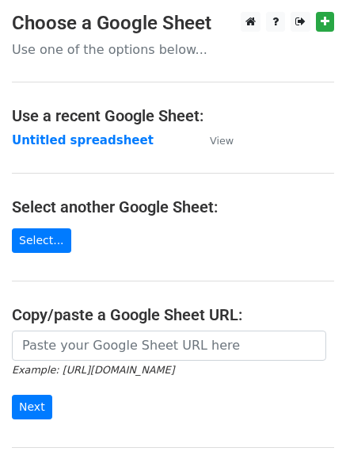  Describe the element at coordinates (173, 314) in the screenshot. I see `h4: Copy/paste a Google Sheet URL:` at that location.